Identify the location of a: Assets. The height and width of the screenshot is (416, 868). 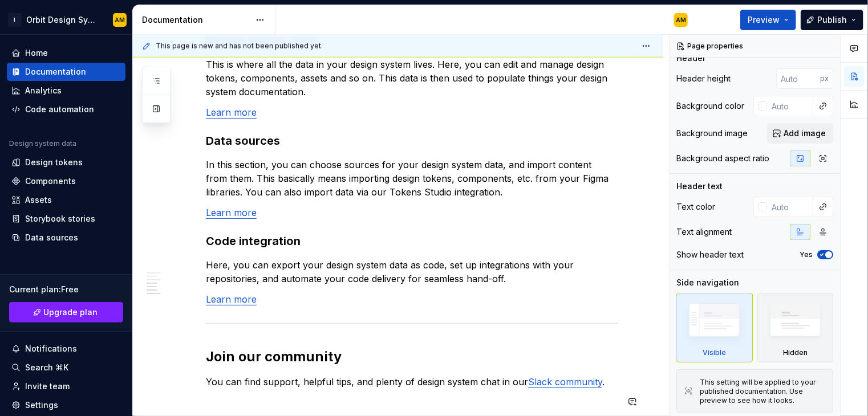
(66, 200).